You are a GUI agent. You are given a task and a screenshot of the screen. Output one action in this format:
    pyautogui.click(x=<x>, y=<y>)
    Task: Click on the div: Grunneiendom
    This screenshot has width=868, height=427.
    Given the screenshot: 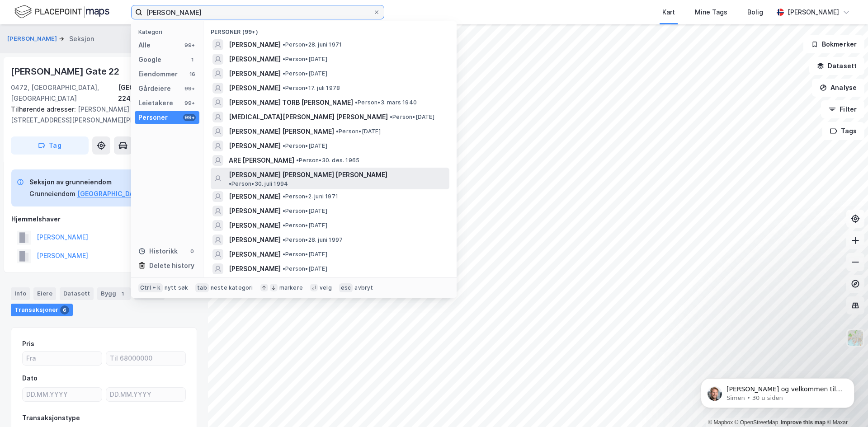 What is the action you would take?
    pyautogui.click(x=53, y=193)
    